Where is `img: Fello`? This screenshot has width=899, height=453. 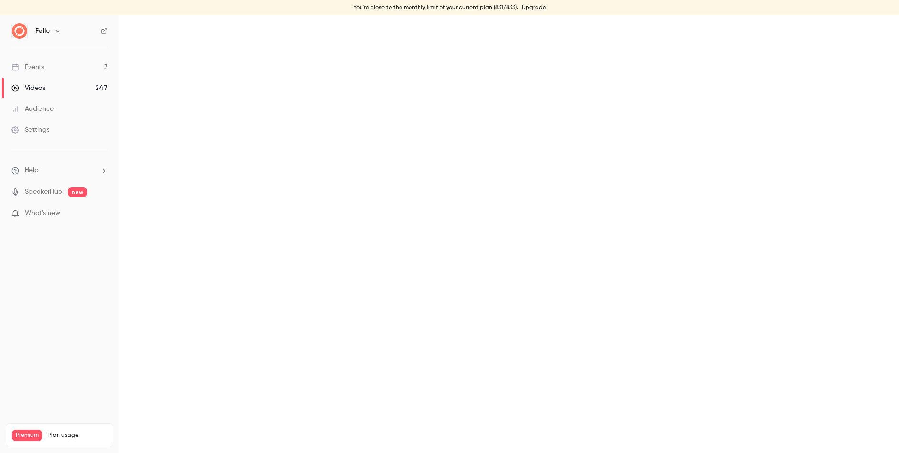 img: Fello is located at coordinates (20, 31).